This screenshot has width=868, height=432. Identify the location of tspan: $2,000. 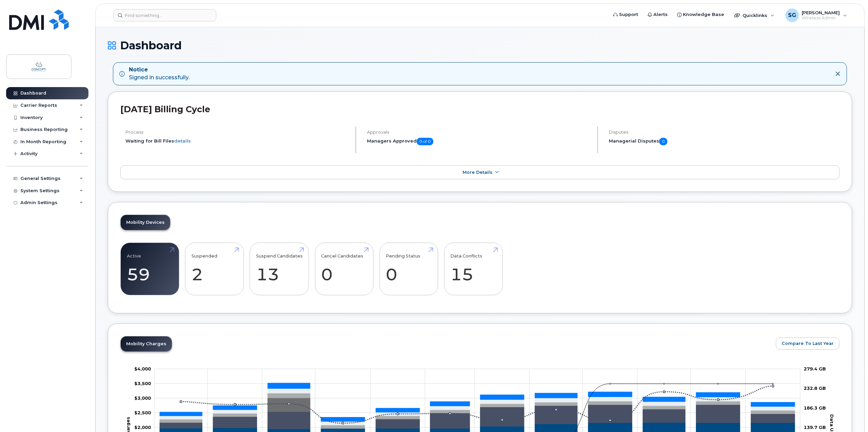
(143, 427).